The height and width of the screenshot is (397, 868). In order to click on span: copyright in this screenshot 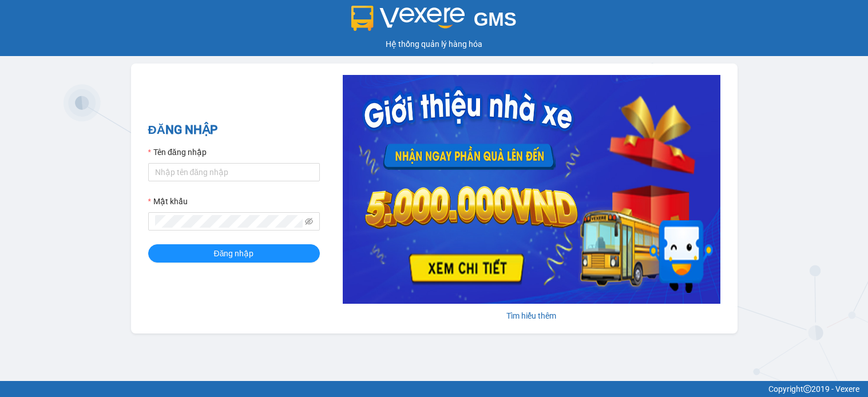, I will do `click(807, 389)`.